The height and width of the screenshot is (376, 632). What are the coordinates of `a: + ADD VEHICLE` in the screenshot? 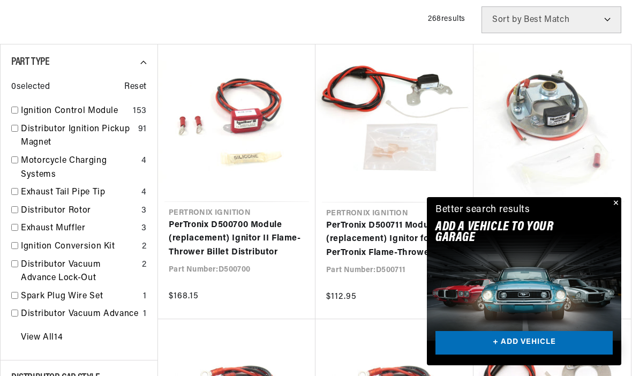 It's located at (524, 343).